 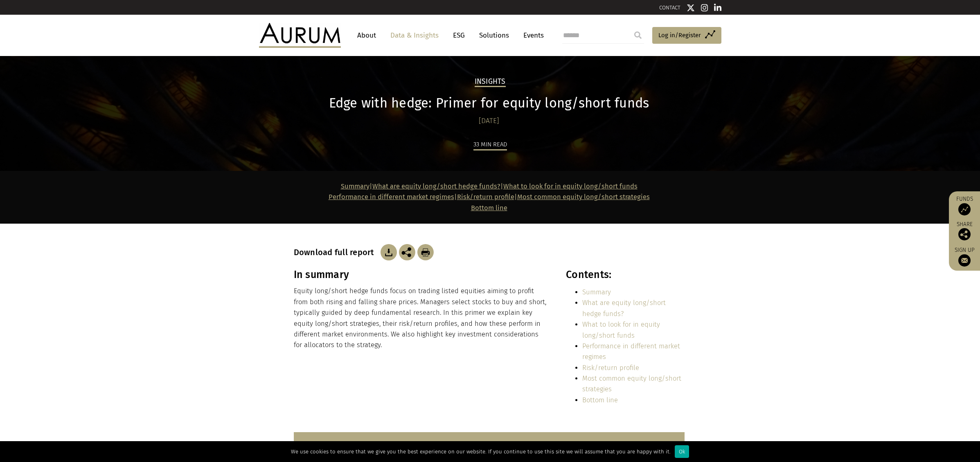 What do you see at coordinates (366, 35) in the screenshot?
I see `a: About` at bounding box center [366, 35].